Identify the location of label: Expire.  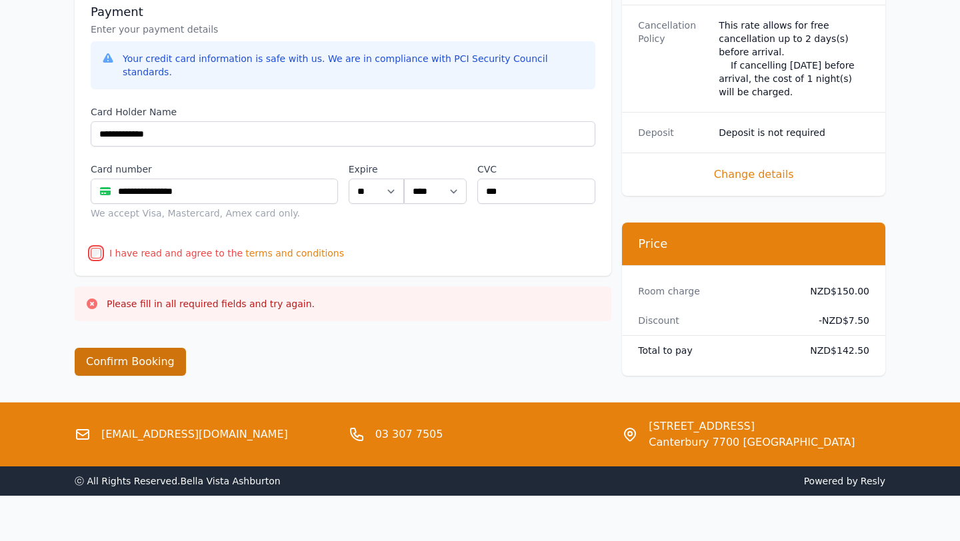
(376, 169).